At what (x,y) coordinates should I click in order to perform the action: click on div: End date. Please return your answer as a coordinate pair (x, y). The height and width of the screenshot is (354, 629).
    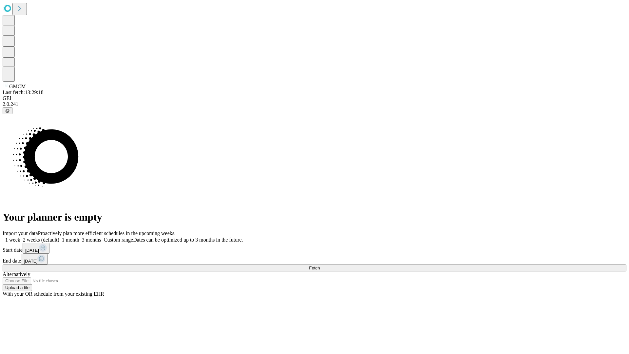
    Looking at the image, I should click on (314, 259).